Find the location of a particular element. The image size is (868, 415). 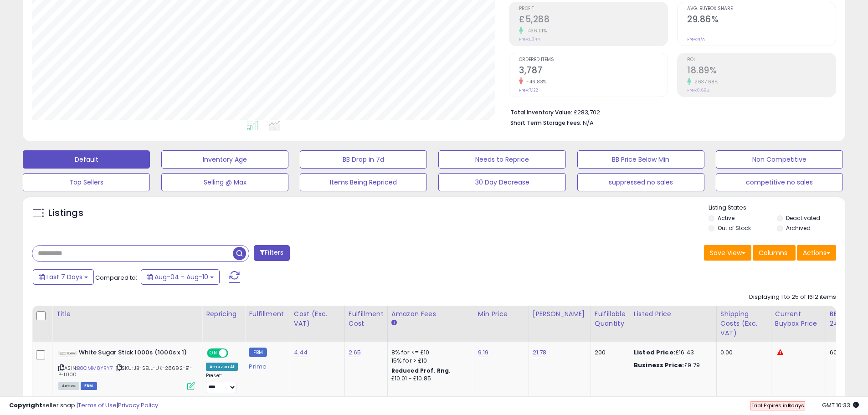

label: Out of Stock is located at coordinates (734, 228).